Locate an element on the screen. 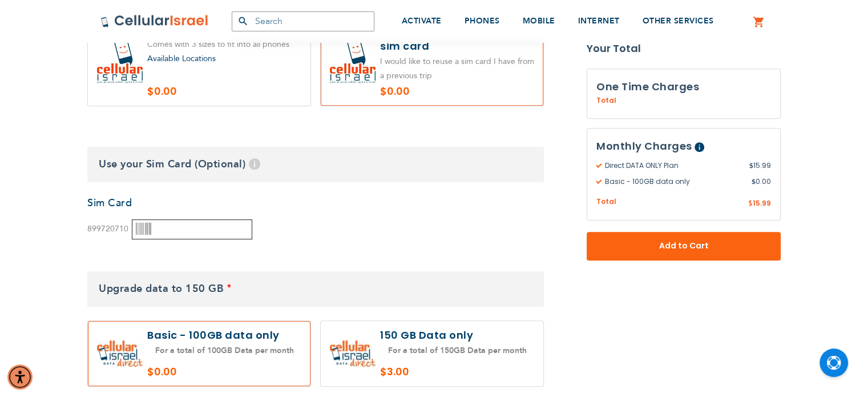 Image resolution: width=868 pixels, height=397 pixels. span: 0.00 is located at coordinates (762, 181).